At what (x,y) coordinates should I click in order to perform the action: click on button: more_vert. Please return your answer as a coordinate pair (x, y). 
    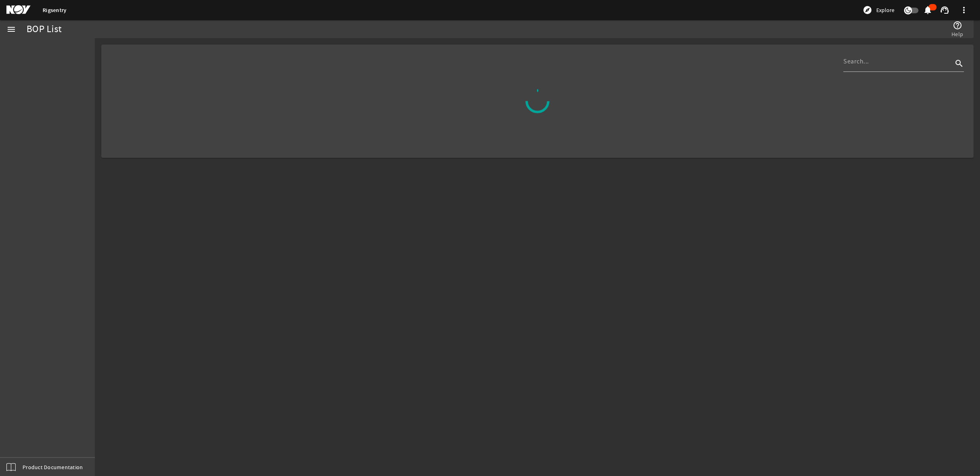
    Looking at the image, I should click on (964, 10).